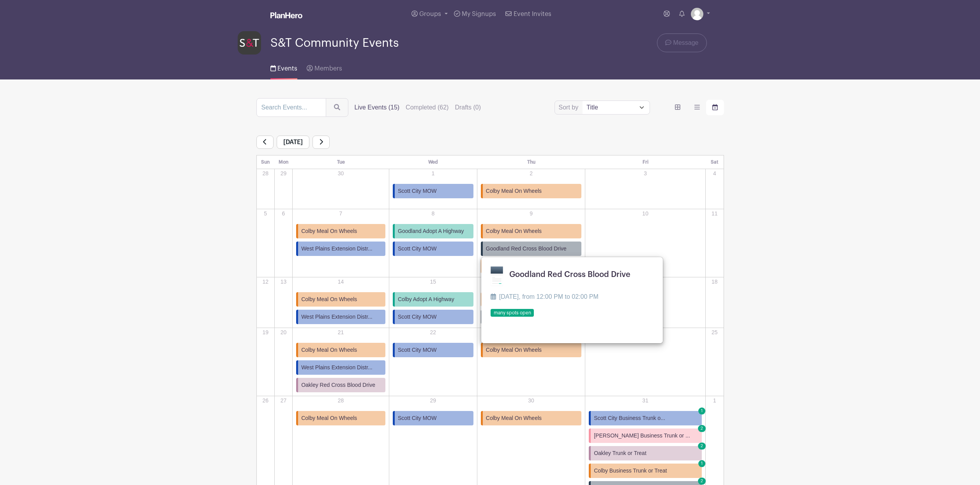 This screenshot has width=980, height=485. What do you see at coordinates (531, 281) in the screenshot?
I see `p: 16` at bounding box center [531, 281].